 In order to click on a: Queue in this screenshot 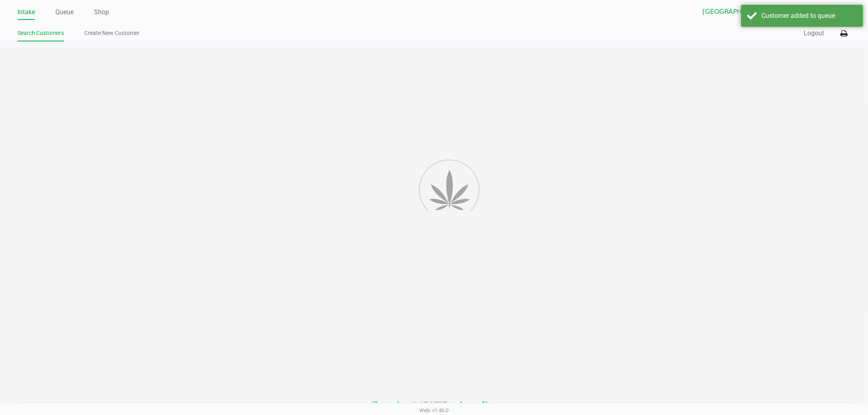, I will do `click(65, 12)`.